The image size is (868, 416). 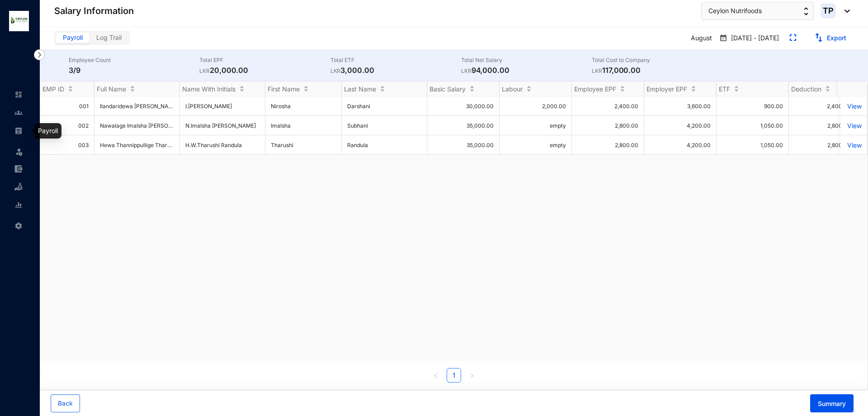 I want to click on img: dropdown-black.8e83cc76930a90b1a4fdb6d089b7bf3a.svg, so click(x=845, y=11).